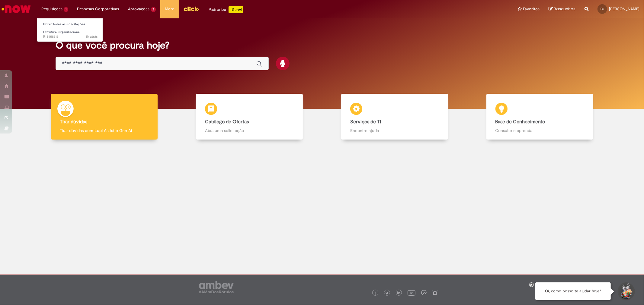 This screenshot has width=644, height=305. I want to click on img: click_logo_yellow_360x200.png, so click(192, 8).